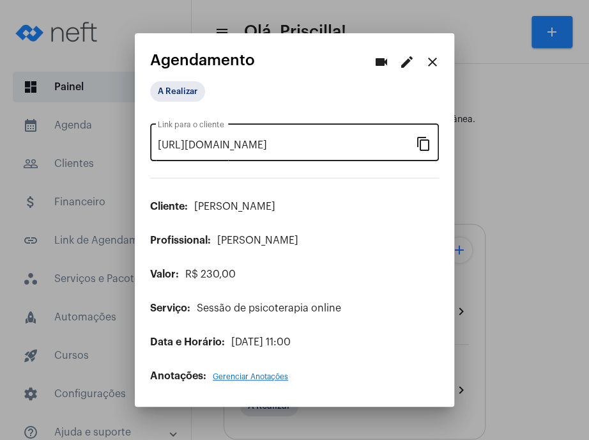 The height and width of the screenshot is (440, 589). I want to click on mat-icon: videocam, so click(382, 62).